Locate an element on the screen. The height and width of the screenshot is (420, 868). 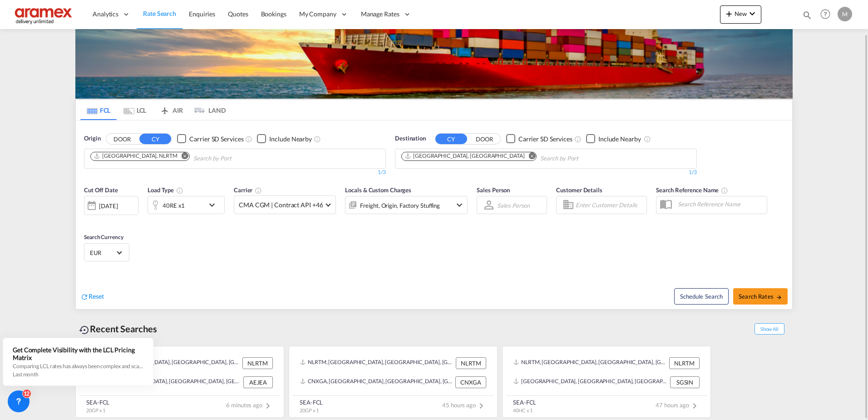
md-icon: icon-backup-restore is located at coordinates (84, 330).